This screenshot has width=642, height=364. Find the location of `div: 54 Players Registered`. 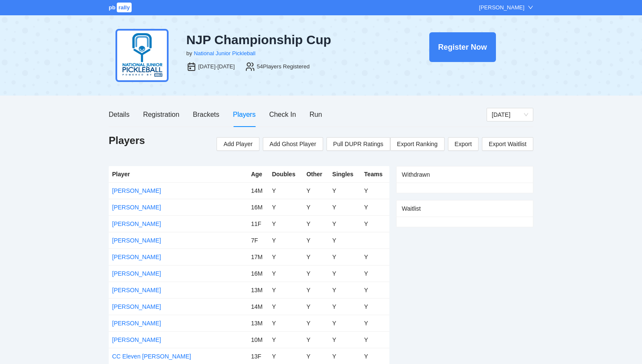

div: 54 Players Registered is located at coordinates (283, 67).